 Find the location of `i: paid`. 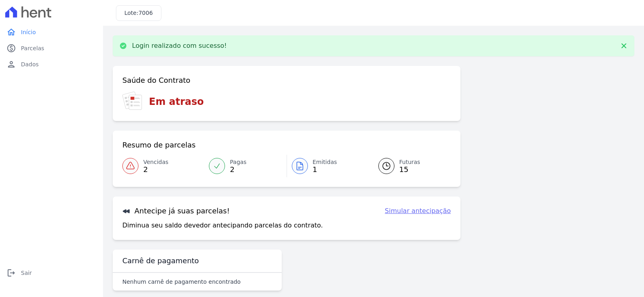

i: paid is located at coordinates (11, 48).